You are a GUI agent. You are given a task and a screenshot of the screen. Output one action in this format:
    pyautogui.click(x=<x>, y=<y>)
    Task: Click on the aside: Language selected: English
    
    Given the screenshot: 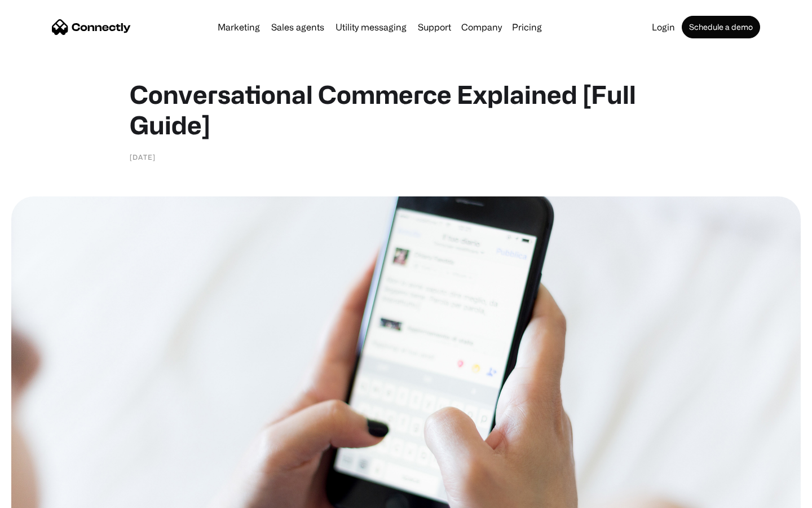 What is the action you would take?
    pyautogui.click(x=39, y=496)
    